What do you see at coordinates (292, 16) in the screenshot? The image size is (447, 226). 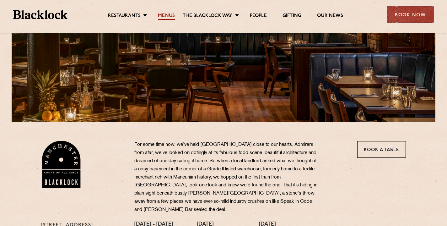 I see `a: Gifting` at bounding box center [292, 16].